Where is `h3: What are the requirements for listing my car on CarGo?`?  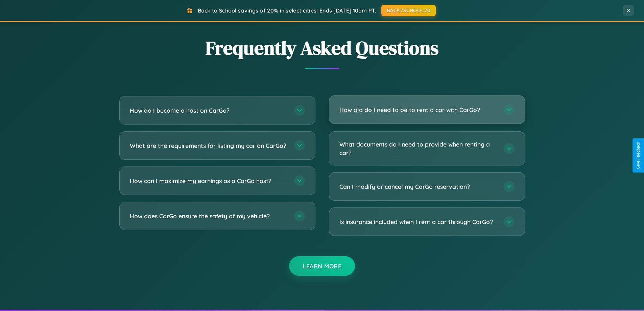 h3: What are the requirements for listing my car on CarGo? is located at coordinates (209, 146).